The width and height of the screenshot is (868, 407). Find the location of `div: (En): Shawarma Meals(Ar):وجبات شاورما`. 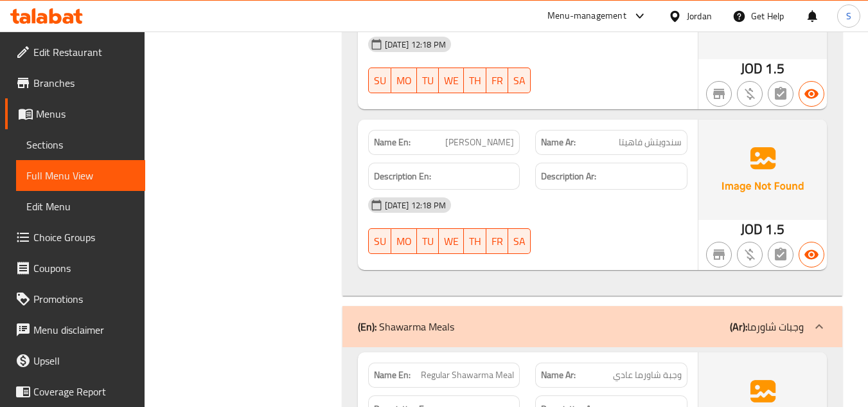

div: (En): Shawarma Meals(Ar):وجبات شاورما is located at coordinates (592, 326).